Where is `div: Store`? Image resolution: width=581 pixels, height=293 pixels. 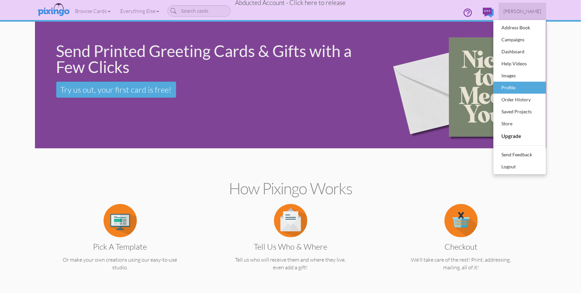
div: Store is located at coordinates (520, 124).